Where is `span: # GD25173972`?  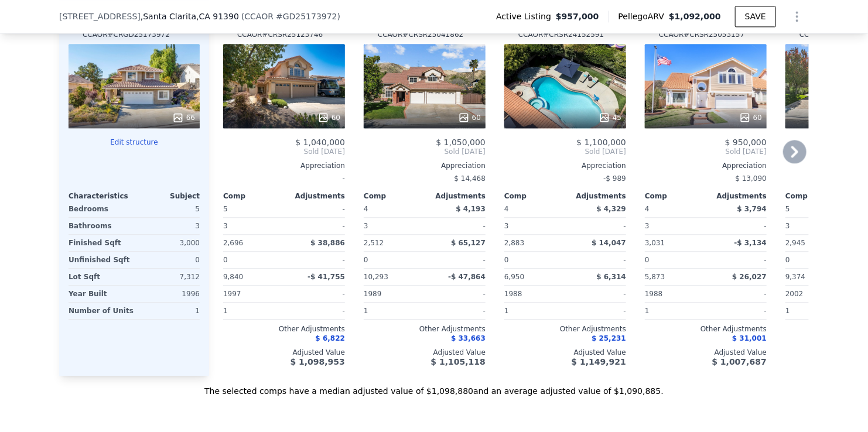 span: # GD25173972 is located at coordinates (306, 17).